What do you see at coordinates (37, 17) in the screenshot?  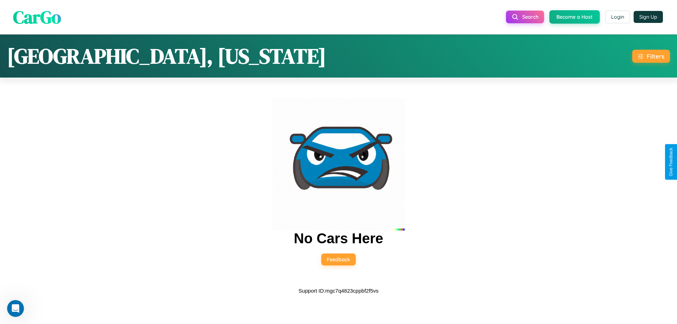 I see `span: CarGo` at bounding box center [37, 17].